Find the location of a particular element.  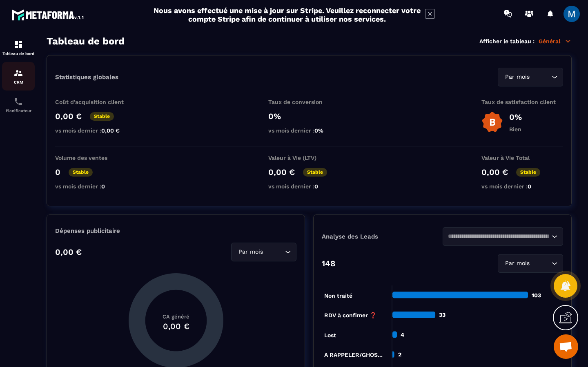

tspan: RDV à confimer ❓ is located at coordinates (350, 315).